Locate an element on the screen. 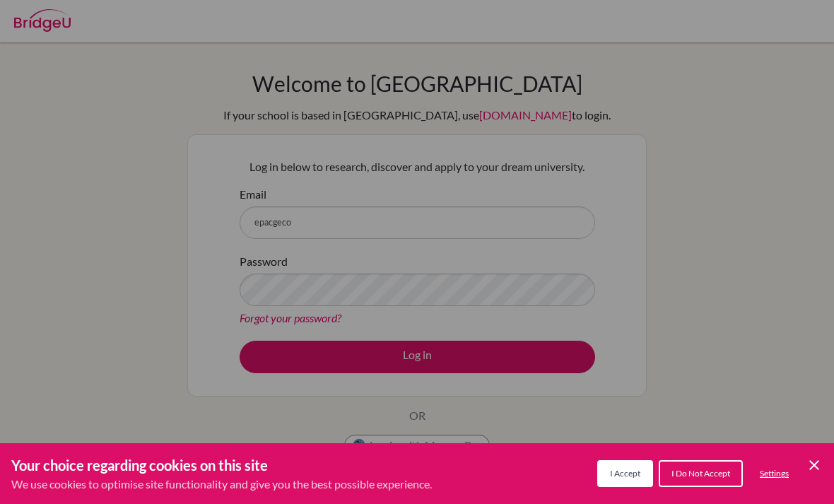 The height and width of the screenshot is (504, 834). button: I Accept is located at coordinates (625, 473).